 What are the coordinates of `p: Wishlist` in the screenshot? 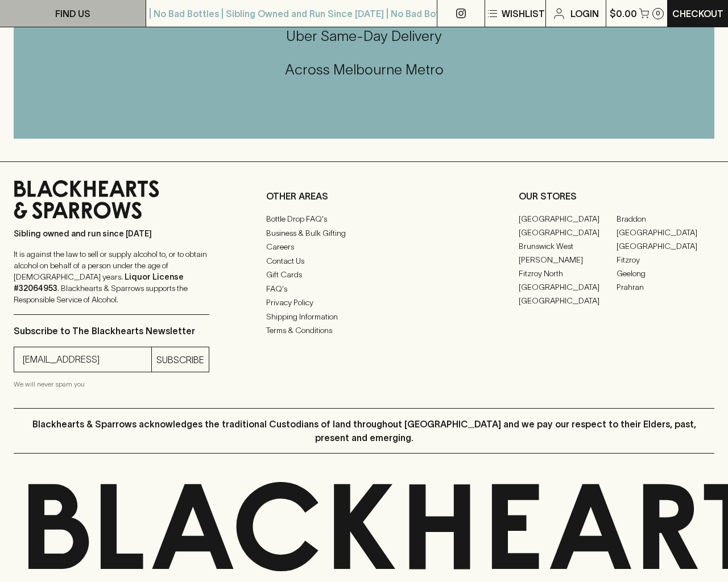 It's located at (524, 13).